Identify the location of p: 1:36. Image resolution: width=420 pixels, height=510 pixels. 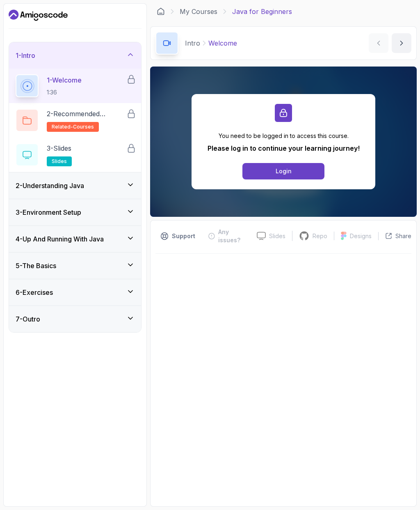
(64, 92).